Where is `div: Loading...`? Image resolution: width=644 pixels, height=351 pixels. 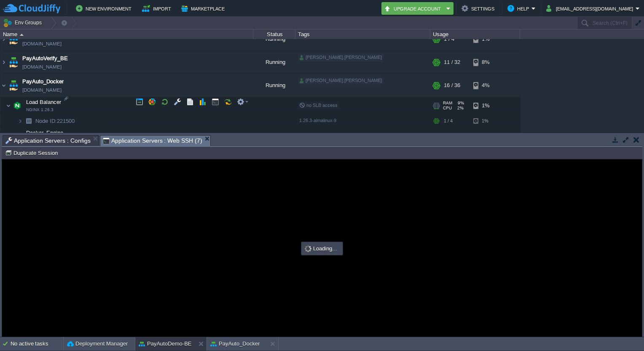 div: Loading... is located at coordinates (322, 248).